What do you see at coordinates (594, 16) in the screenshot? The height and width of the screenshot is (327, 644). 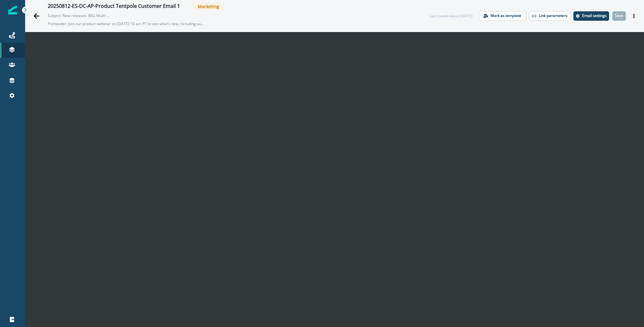 I see `p: Email settings` at bounding box center [594, 16].